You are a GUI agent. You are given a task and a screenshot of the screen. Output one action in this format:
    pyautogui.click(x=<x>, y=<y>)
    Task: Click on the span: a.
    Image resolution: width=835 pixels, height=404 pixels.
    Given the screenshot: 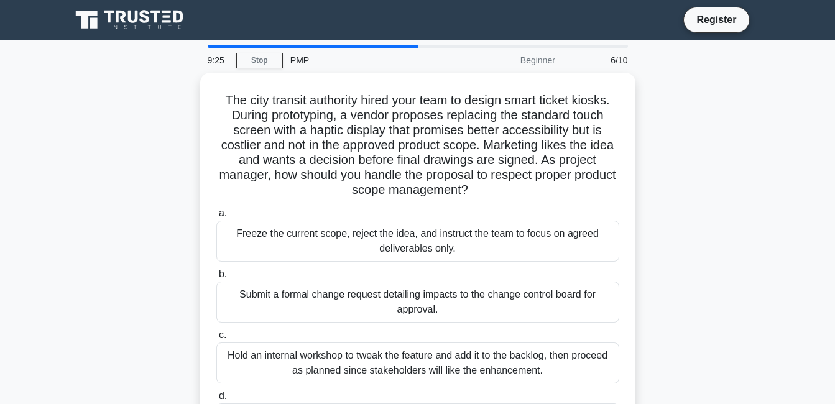 What is the action you would take?
    pyautogui.click(x=223, y=213)
    